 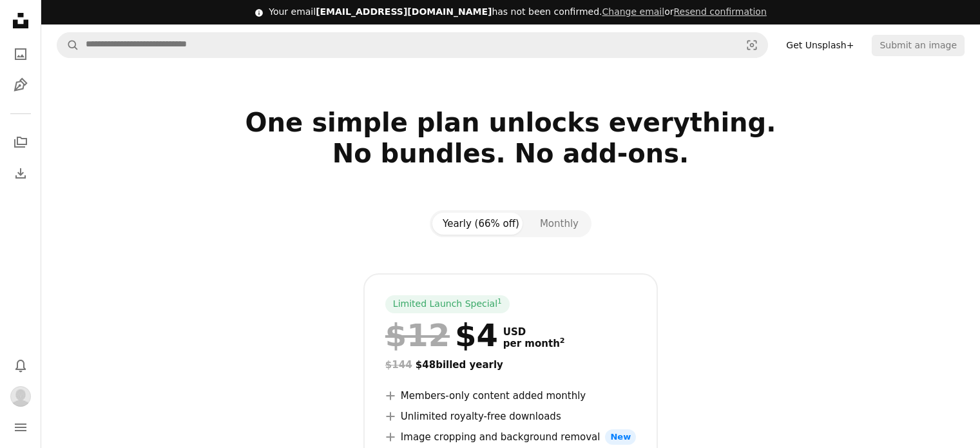 What do you see at coordinates (499, 301) in the screenshot?
I see `sup: 1` at bounding box center [499, 301].